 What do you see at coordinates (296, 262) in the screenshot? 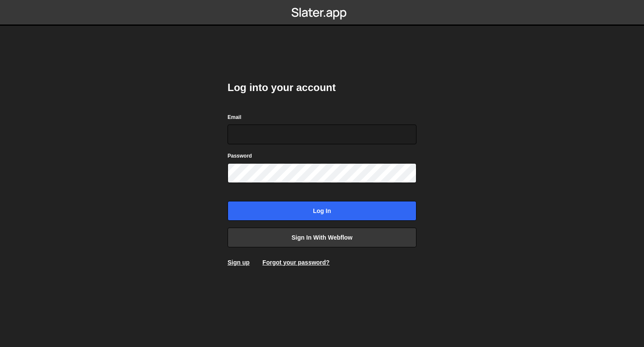
I see `a: Forgot your password?` at bounding box center [296, 262].